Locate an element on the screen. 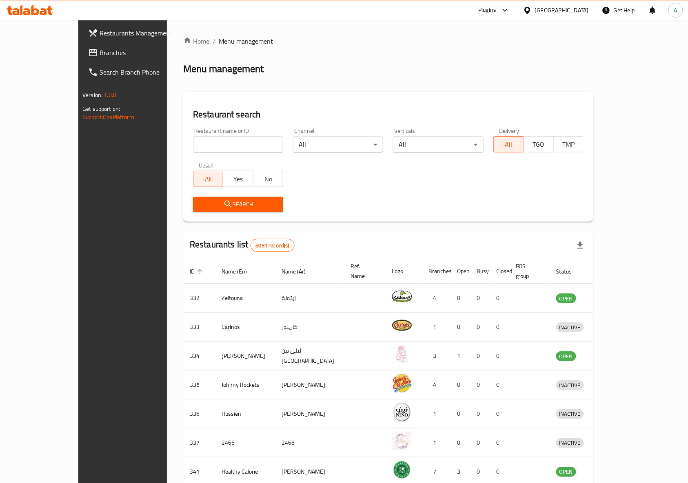  td: 3 is located at coordinates (436, 356).